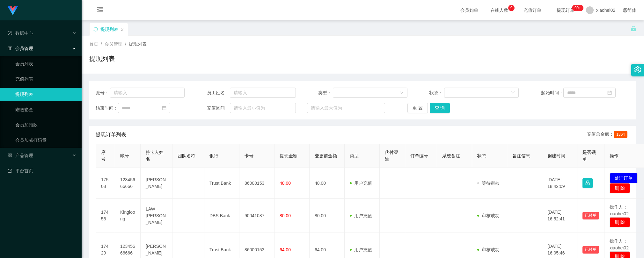  Describe the element at coordinates (521, 155) in the screenshot. I see `span: 备注信息` at that location.